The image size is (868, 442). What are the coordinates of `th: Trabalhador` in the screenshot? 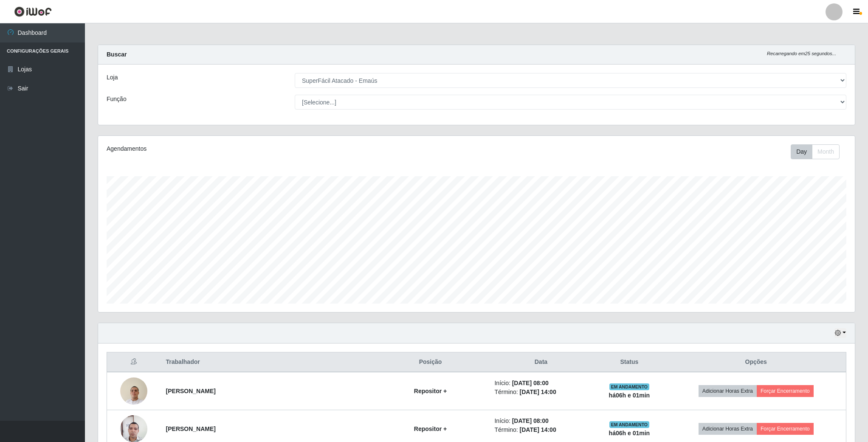 It's located at (266, 363).